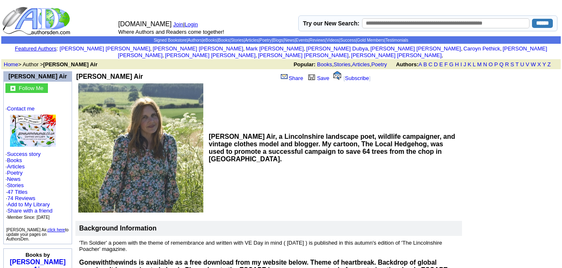 The height and width of the screenshot is (268, 562). Describe the element at coordinates (549, 64) in the screenshot. I see `a: Z` at that location.